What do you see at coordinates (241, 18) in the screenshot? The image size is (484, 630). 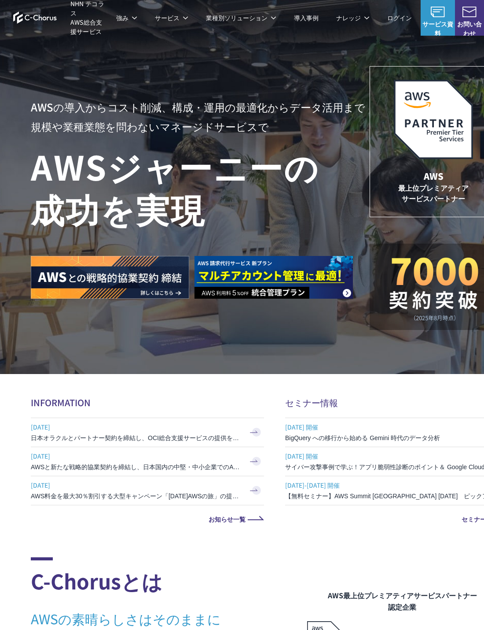 I see `p: 業種別ソリューション` at bounding box center [241, 18].